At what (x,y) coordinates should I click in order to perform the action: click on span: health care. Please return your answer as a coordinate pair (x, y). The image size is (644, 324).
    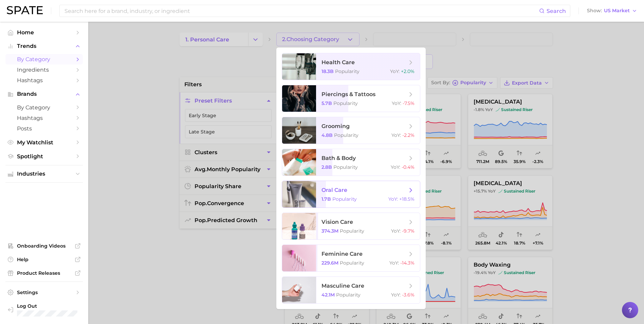
    Looking at the image, I should click on (338, 62).